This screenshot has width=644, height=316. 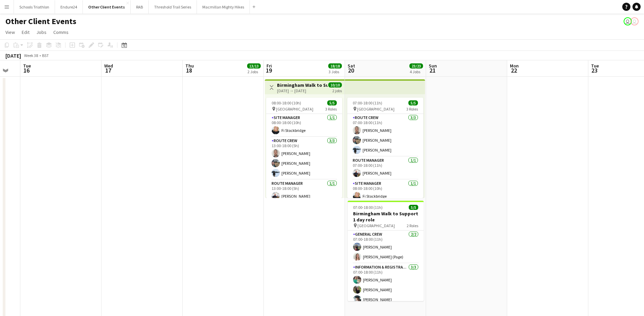 What do you see at coordinates (107, 7) in the screenshot?
I see `button: Other Client Events` at bounding box center [107, 7].